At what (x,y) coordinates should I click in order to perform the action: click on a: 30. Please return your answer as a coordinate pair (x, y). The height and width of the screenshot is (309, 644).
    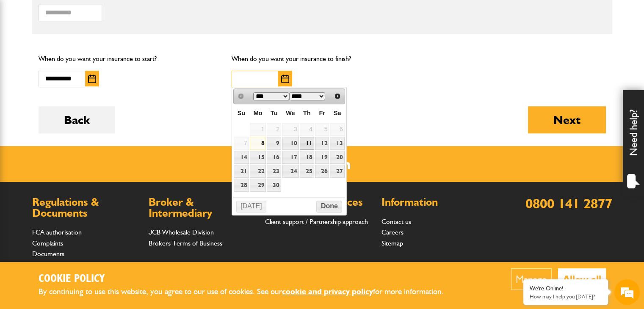
    Looking at the image, I should click on (274, 185).